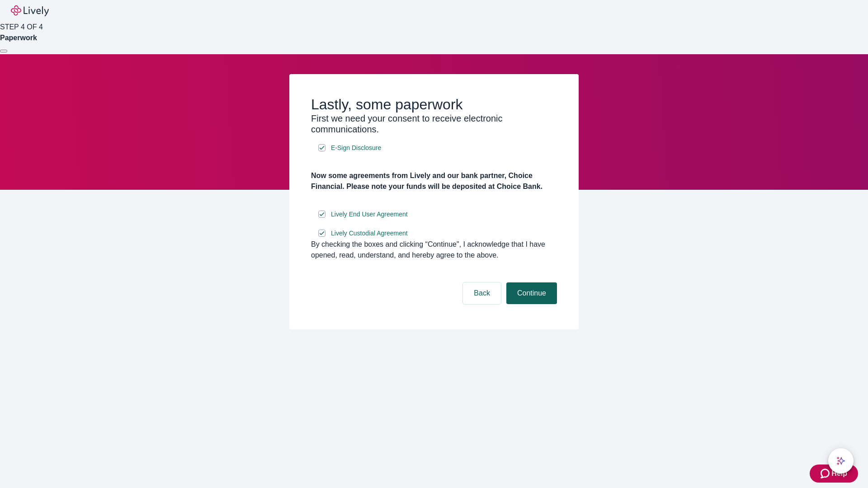 This screenshot has height=488, width=868. I want to click on span: E-Sign Disclosure, so click(356, 148).